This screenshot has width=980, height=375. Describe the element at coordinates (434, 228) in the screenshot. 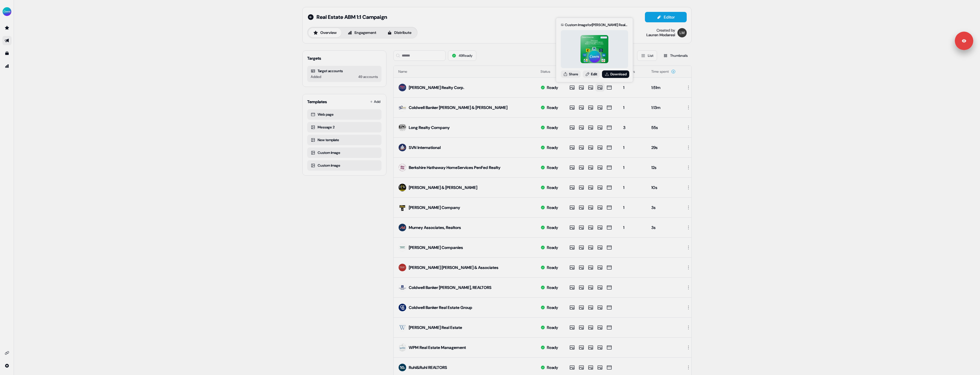

I see `div: Murney Associates, Realtors` at that location.